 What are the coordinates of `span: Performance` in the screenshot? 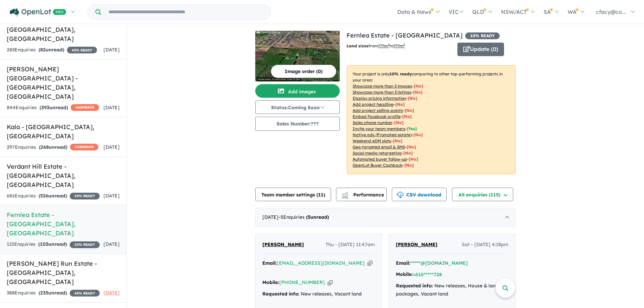 It's located at (363, 195).